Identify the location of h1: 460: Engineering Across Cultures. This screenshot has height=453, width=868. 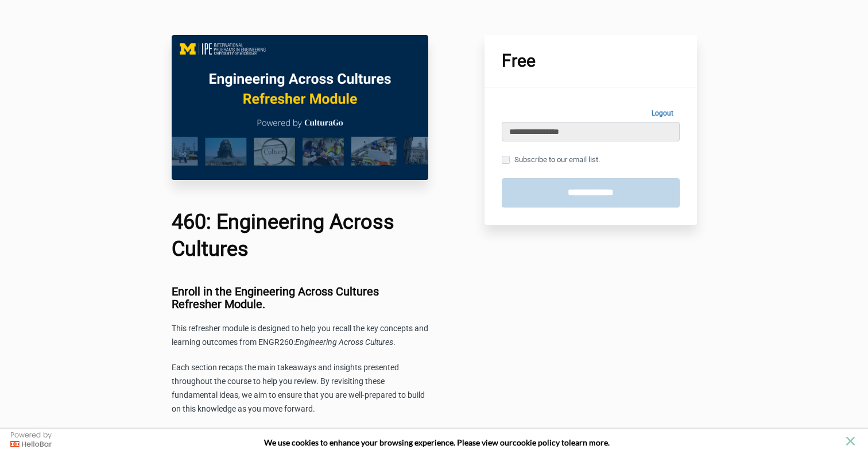
(300, 235).